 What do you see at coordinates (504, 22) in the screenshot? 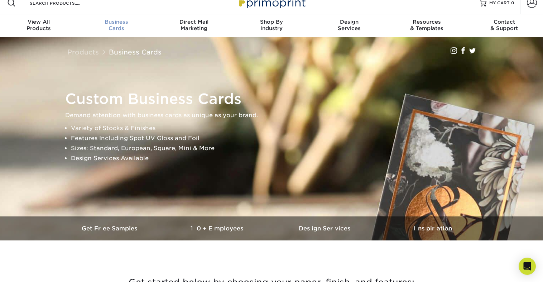
I see `span: Contact` at bounding box center [504, 22].